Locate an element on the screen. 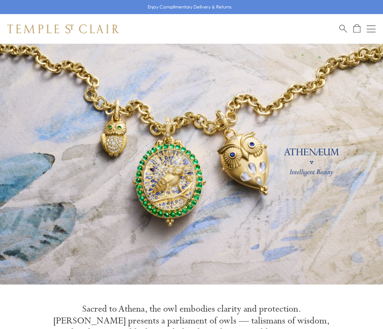 Image resolution: width=383 pixels, height=329 pixels. button: Open navigation is located at coordinates (371, 29).